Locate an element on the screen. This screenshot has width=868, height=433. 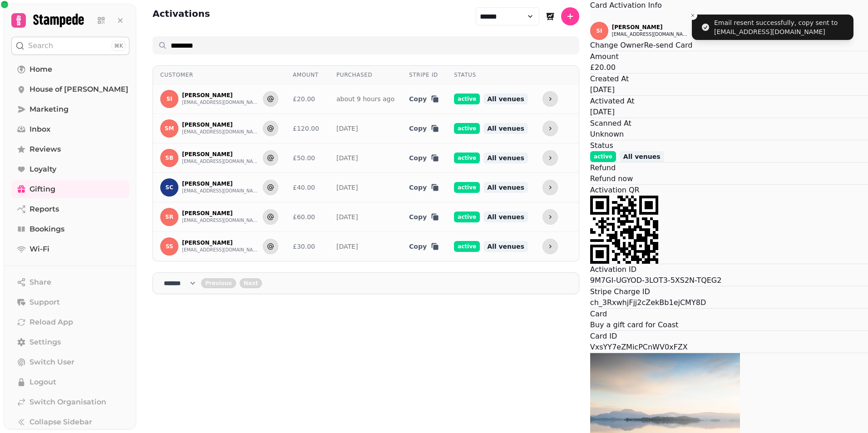
span: Support is located at coordinates (45, 302).